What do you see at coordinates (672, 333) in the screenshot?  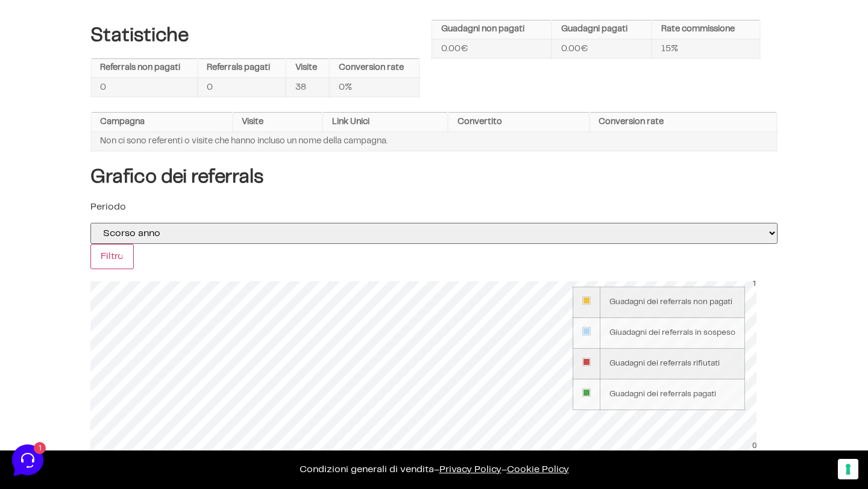 I see `td: Giuadagni dei referrals in sospeso` at bounding box center [672, 333].